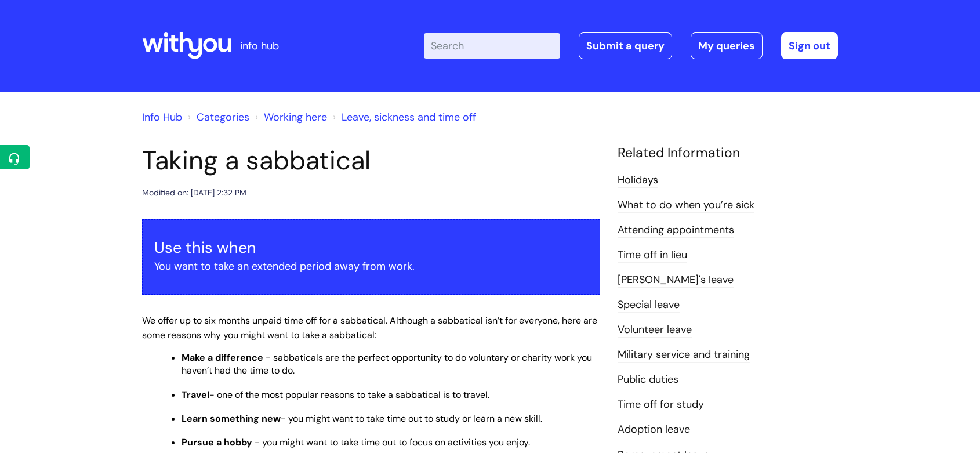  I want to click on span: - you might want to take time out to focus on activities you enjoy., so click(392, 442).